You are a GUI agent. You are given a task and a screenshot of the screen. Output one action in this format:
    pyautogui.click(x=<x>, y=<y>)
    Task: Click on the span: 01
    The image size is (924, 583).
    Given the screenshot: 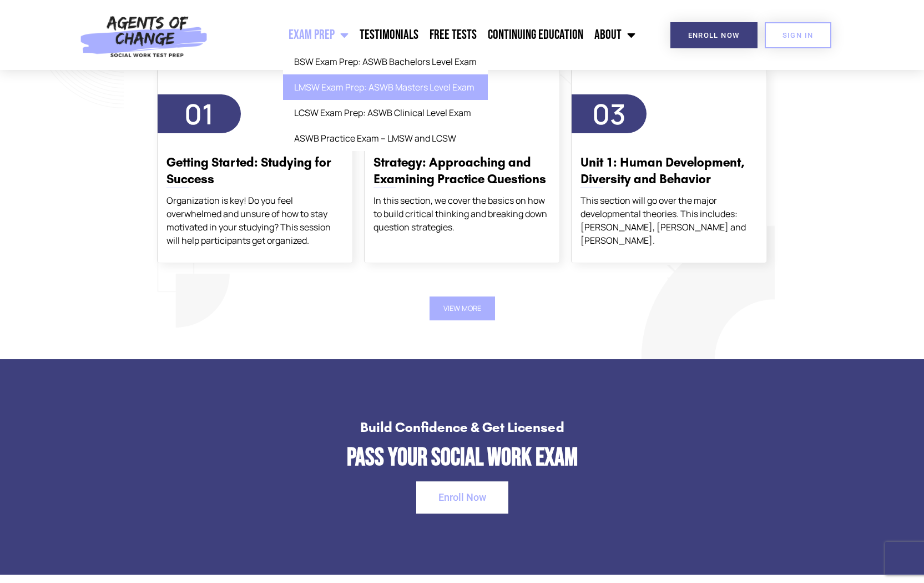 What is the action you would take?
    pyautogui.click(x=198, y=114)
    